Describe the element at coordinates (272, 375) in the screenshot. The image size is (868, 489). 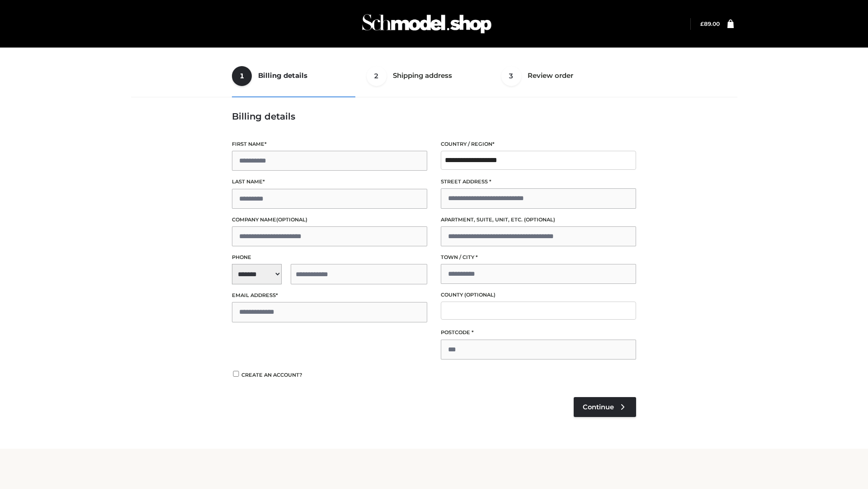
I see `span: Create an account?` at that location.